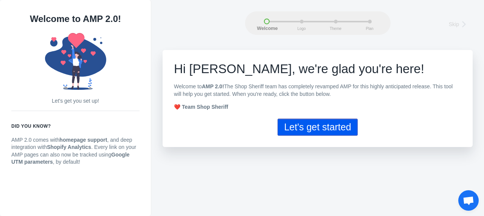 Image resolution: width=484 pixels, height=216 pixels. What do you see at coordinates (317, 127) in the screenshot?
I see `button: Let's get started` at bounding box center [317, 127].